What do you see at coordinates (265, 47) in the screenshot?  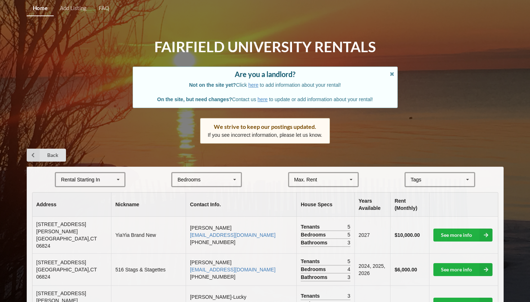 I see `h1: Fairfield University Rentals` at bounding box center [265, 47].